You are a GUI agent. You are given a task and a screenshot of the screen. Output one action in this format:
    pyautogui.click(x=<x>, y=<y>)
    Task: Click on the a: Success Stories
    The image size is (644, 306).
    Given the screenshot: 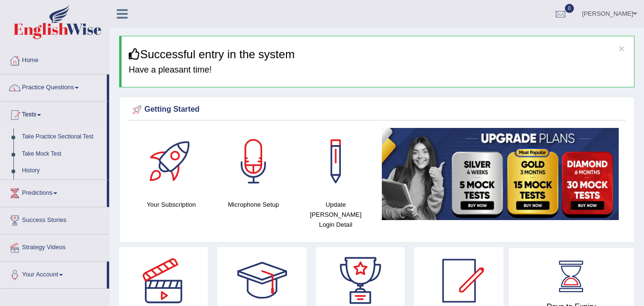 What is the action you would take?
    pyautogui.click(x=55, y=219)
    